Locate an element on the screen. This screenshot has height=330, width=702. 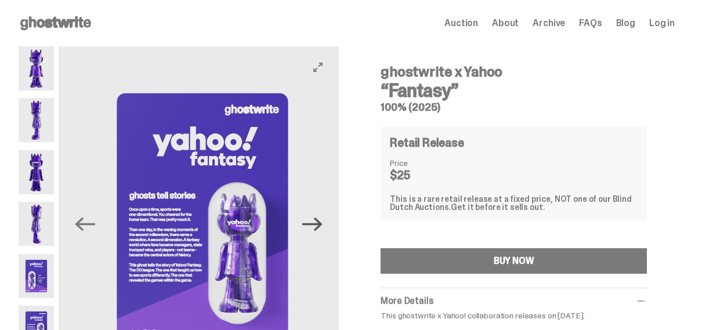
span: Log in is located at coordinates (662, 23).